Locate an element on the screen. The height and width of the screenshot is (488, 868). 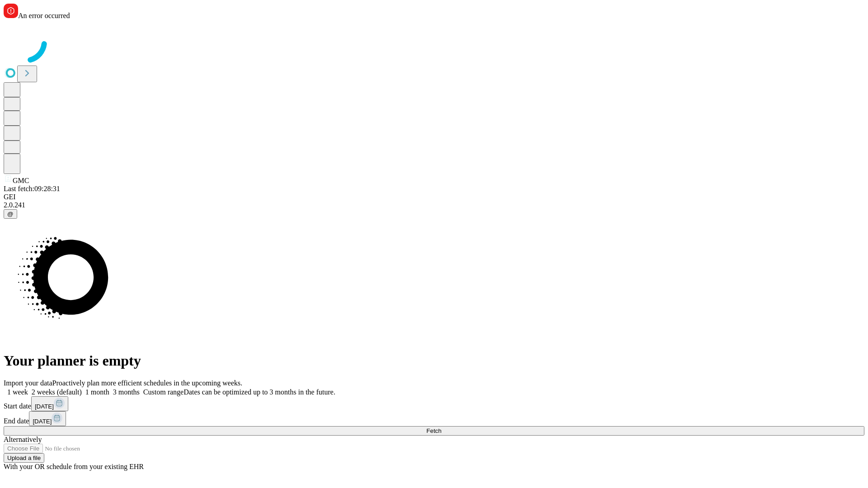
button: Fetch is located at coordinates (434, 431).